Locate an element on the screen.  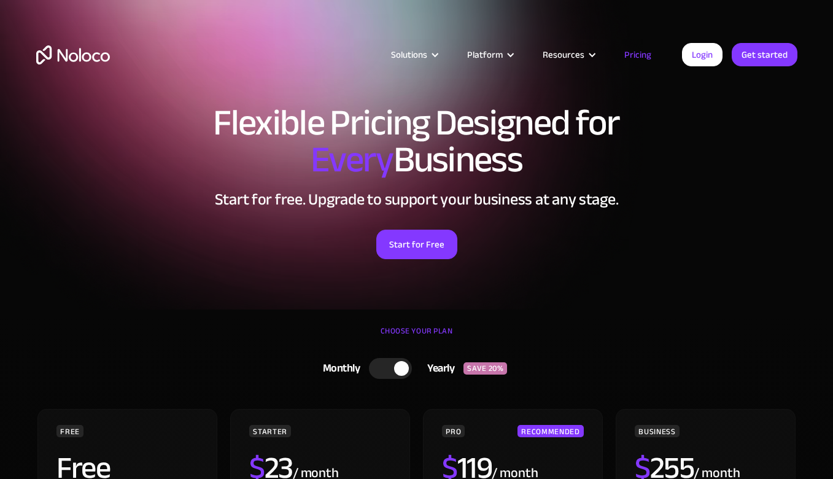
a: Pricing is located at coordinates (638, 55).